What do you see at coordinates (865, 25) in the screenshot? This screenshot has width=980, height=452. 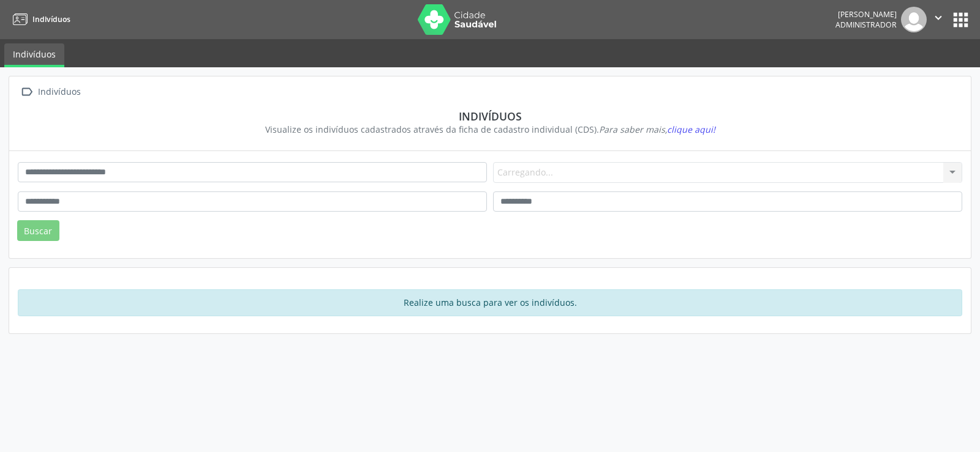 I see `span: Administrador` at bounding box center [865, 25].